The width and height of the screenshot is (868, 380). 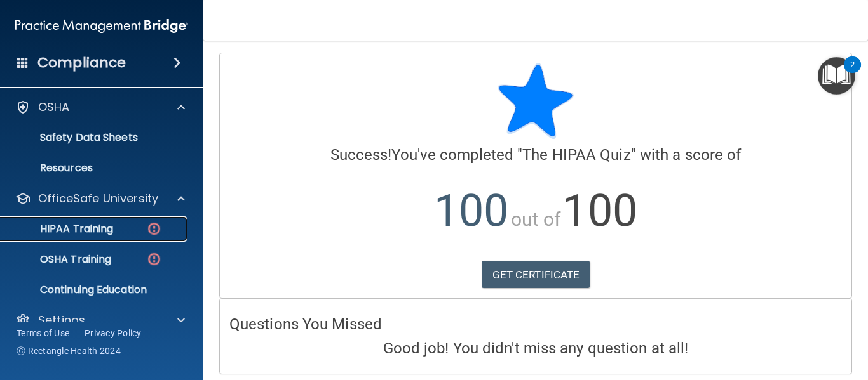 What do you see at coordinates (95, 138) in the screenshot?
I see `p: Safety Data Sheets` at bounding box center [95, 138].